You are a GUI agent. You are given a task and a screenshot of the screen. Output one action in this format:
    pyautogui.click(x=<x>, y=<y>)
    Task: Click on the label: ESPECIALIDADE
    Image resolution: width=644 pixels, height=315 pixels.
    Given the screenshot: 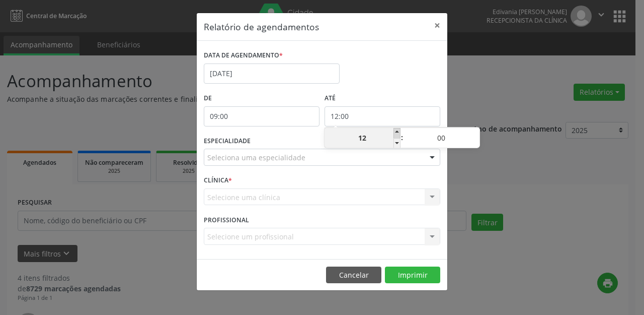 What is the action you would take?
    pyautogui.click(x=227, y=141)
    